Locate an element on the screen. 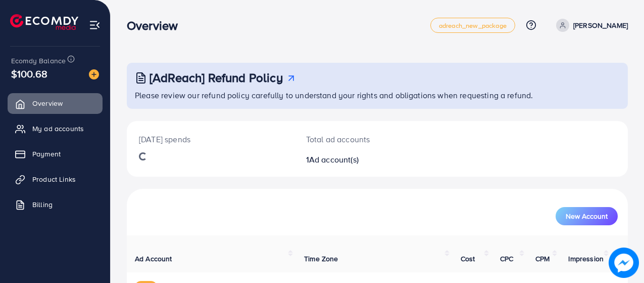  span: New Account is located at coordinates (586, 216).